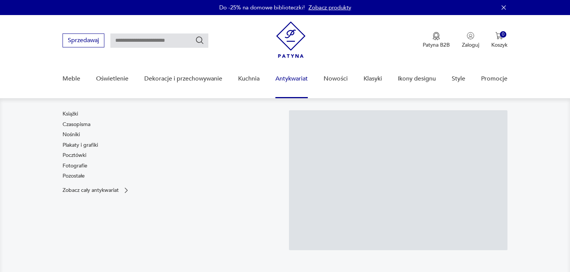  I want to click on a: Sprzedawaj, so click(83, 41).